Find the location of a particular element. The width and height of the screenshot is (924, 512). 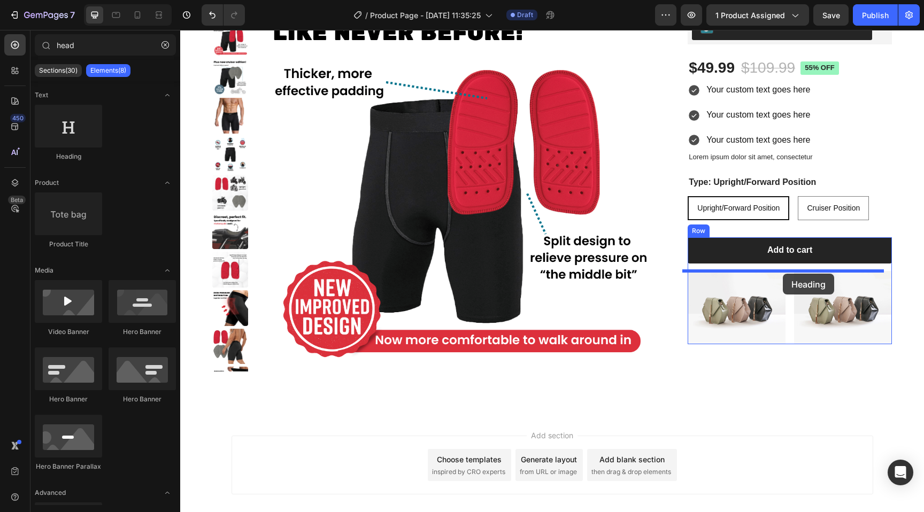

span: 1 product assigned is located at coordinates (750, 15).